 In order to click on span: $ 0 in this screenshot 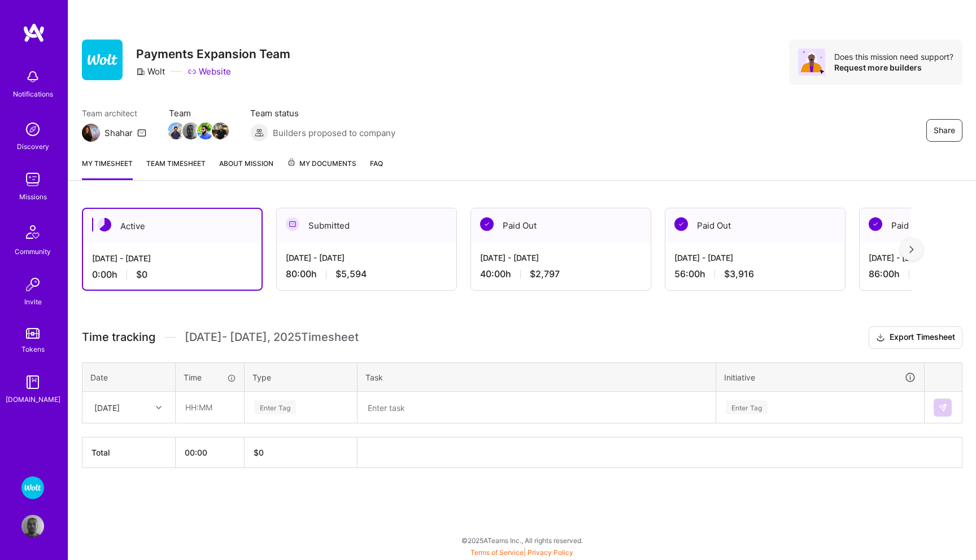, I will do `click(258, 452)`.